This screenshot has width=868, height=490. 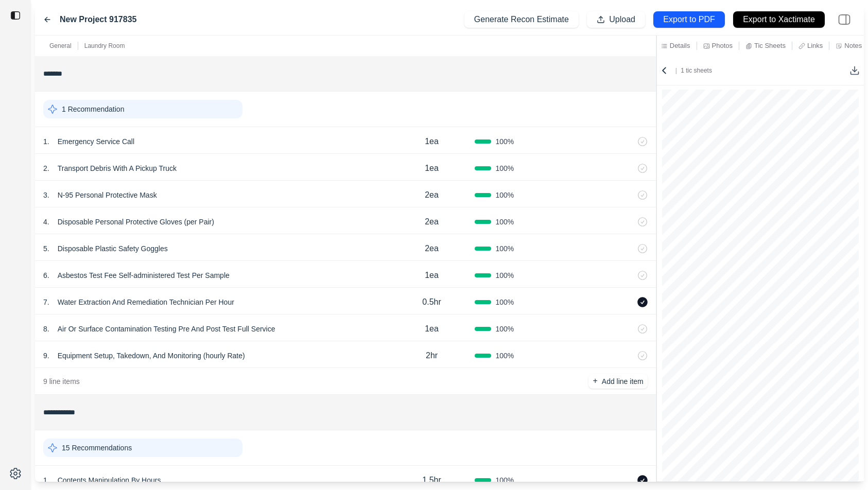 What do you see at coordinates (622, 20) in the screenshot?
I see `p: Upload` at bounding box center [622, 20].